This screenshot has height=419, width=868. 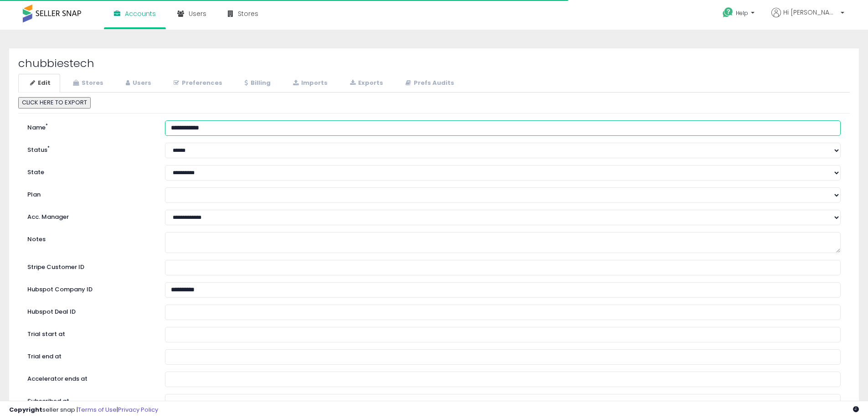 I want to click on label: Accelerator ends at, so click(x=89, y=378).